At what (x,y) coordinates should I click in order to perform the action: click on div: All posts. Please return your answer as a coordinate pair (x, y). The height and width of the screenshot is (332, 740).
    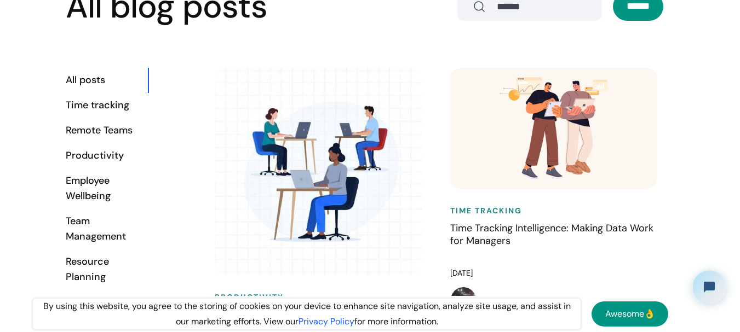
    Looking at the image, I should click on (107, 80).